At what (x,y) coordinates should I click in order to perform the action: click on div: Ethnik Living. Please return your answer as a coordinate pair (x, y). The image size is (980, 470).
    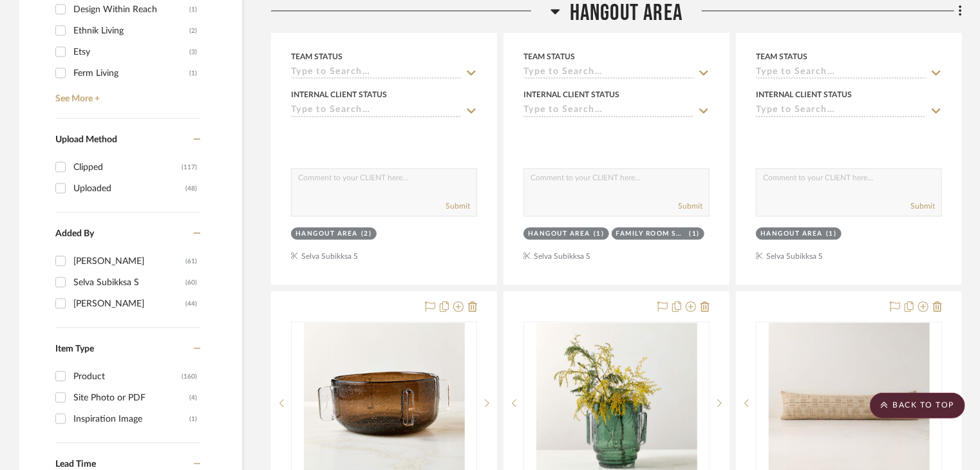
    Looking at the image, I should click on (131, 31).